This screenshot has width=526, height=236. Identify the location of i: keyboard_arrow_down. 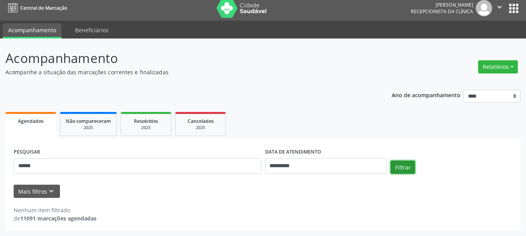
(51, 192).